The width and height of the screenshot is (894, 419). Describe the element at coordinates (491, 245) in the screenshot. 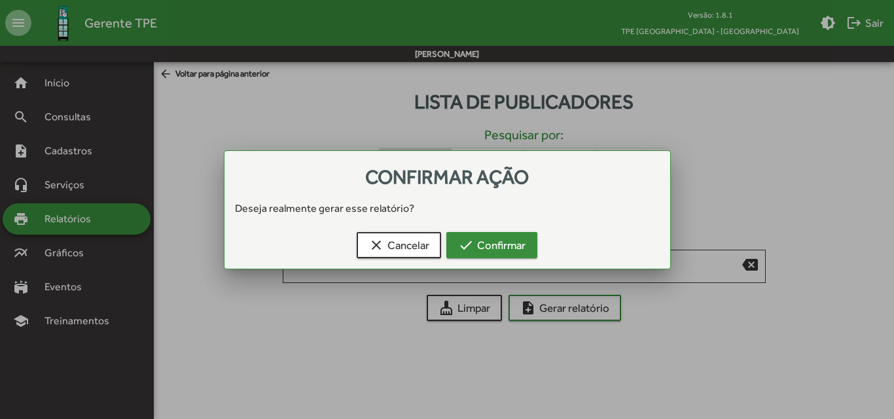

I see `span: Confirmar` at that location.